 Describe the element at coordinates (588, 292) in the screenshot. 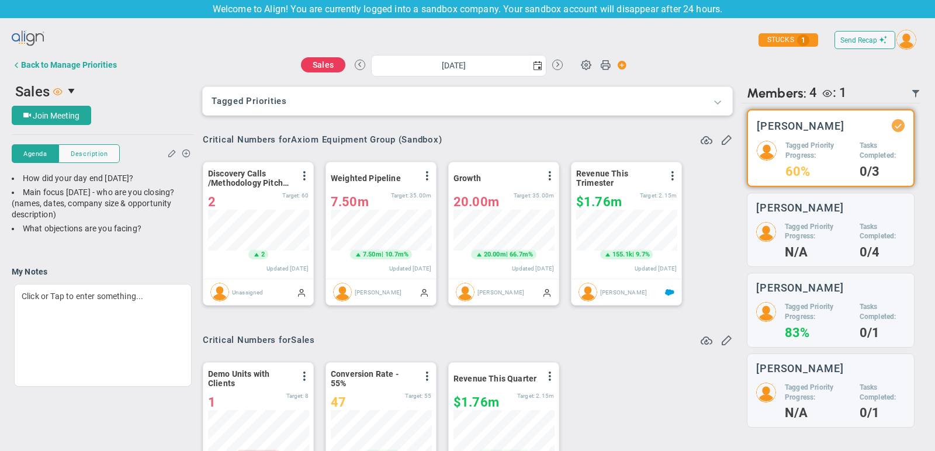

I see `img: Tom Johnson` at that location.